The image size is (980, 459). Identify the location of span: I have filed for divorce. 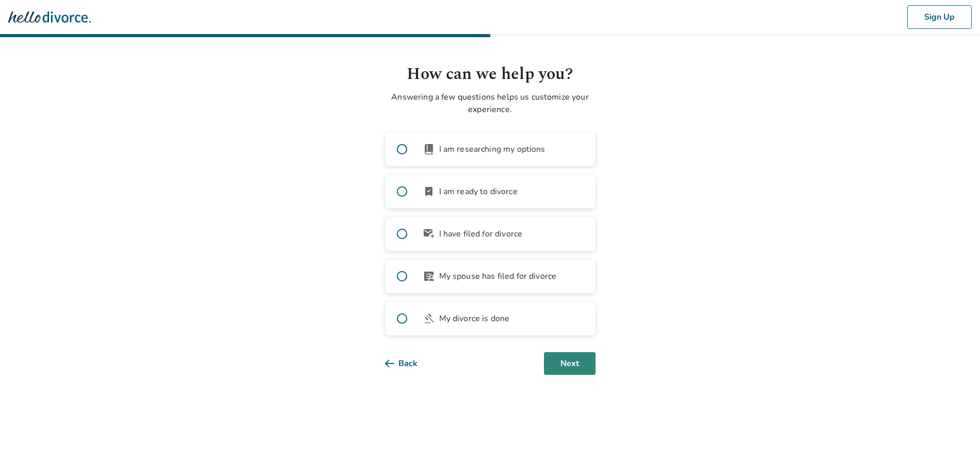
(481, 234).